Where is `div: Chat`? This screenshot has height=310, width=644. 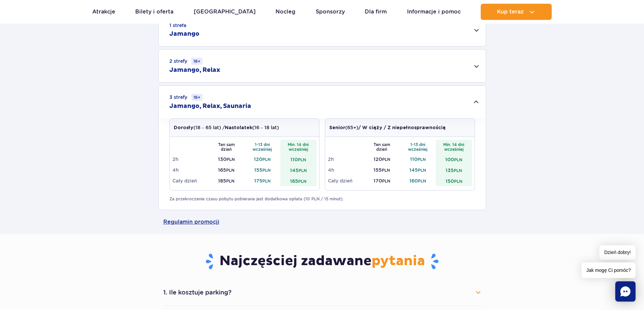
div: Chat is located at coordinates (625, 291).